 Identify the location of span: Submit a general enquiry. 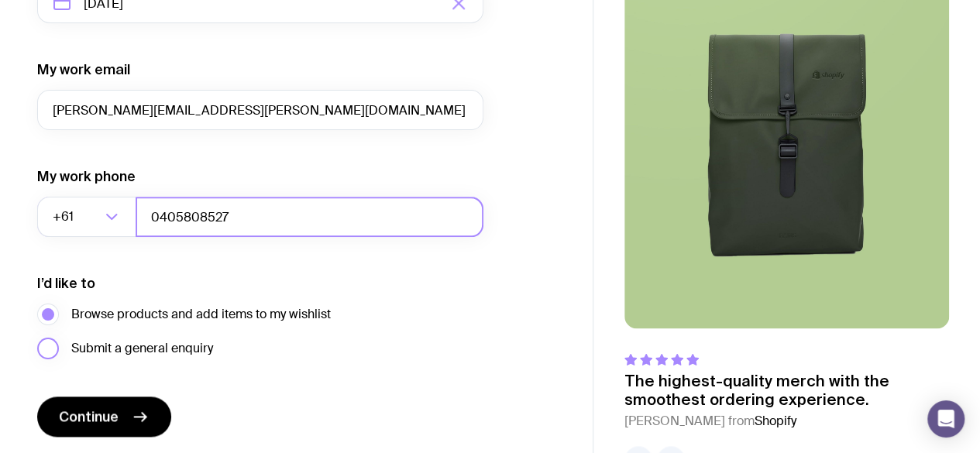
(141, 349).